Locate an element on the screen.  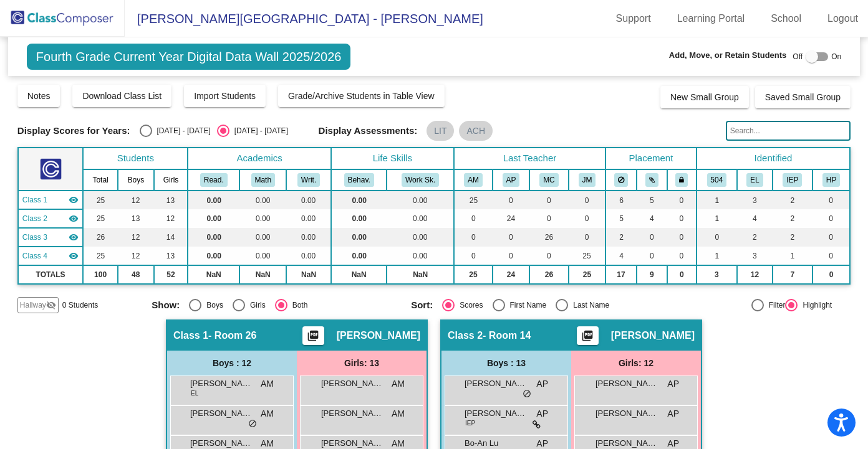
th: English Language Learner is located at coordinates (754, 180).